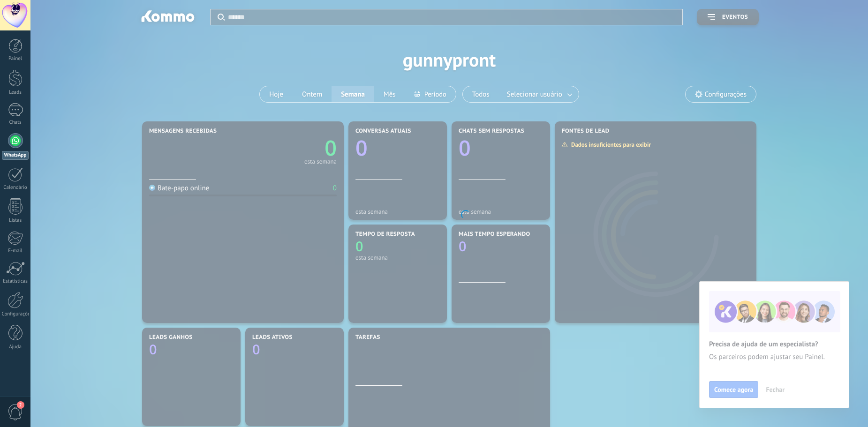 This screenshot has height=427, width=868. I want to click on div: Ajuda, so click(15, 347).